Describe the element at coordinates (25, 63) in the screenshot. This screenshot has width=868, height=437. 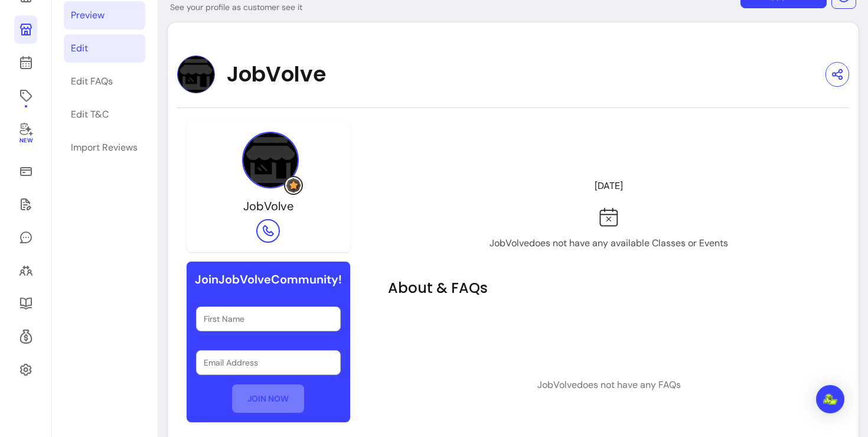
I see `a: Calendar` at that location.